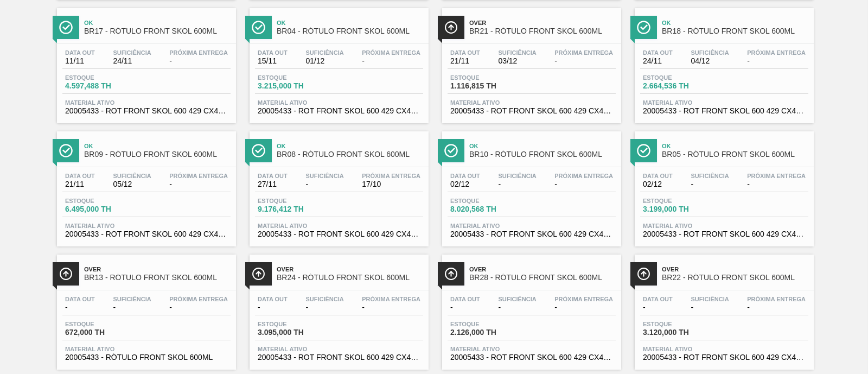 The image size is (868, 374). I want to click on span: 03/12, so click(517, 61).